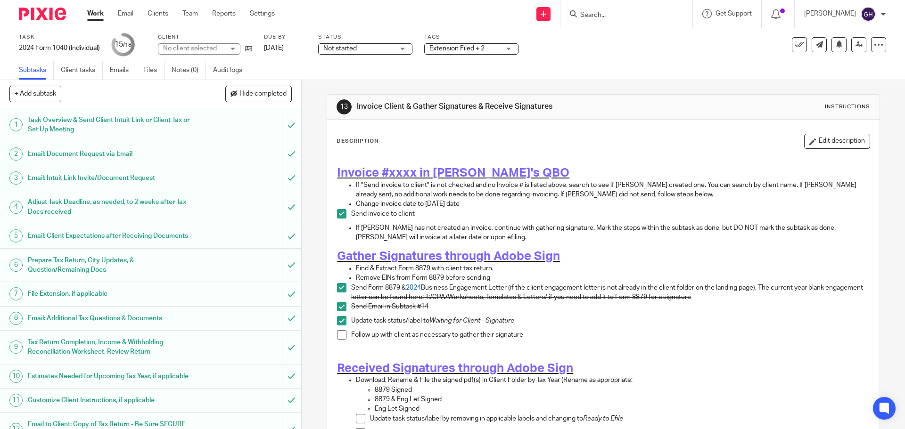 The height and width of the screenshot is (429, 905). What do you see at coordinates (612, 269) in the screenshot?
I see `p: Find & Extract Form 8879 with client tax return.` at bounding box center [612, 269].